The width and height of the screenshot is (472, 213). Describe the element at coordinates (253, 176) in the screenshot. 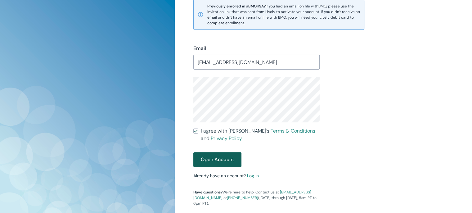

I see `a: Log in` at that location.